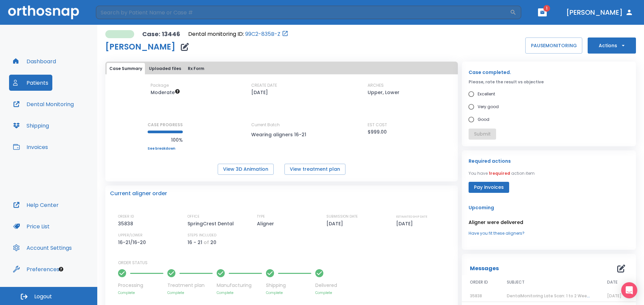 The width and height of the screenshot is (644, 305). Describe the element at coordinates (36, 205) in the screenshot. I see `button: Help Center` at that location.